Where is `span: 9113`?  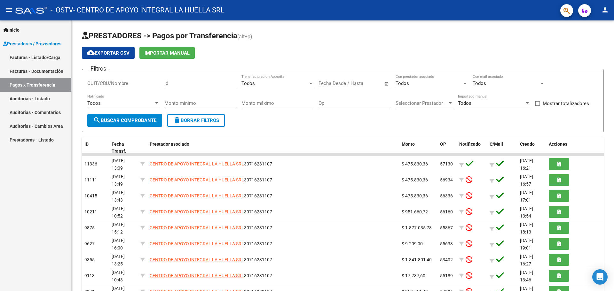
span: 9113 is located at coordinates (89, 276).